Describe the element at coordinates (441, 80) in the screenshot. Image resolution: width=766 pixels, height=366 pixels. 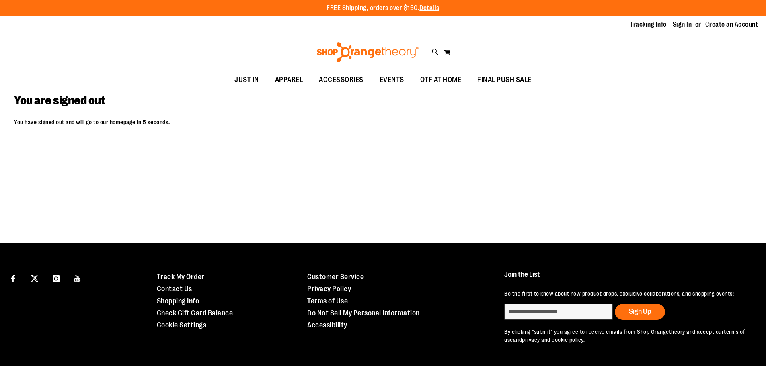
I see `a: OTF AT HOME` at that location.